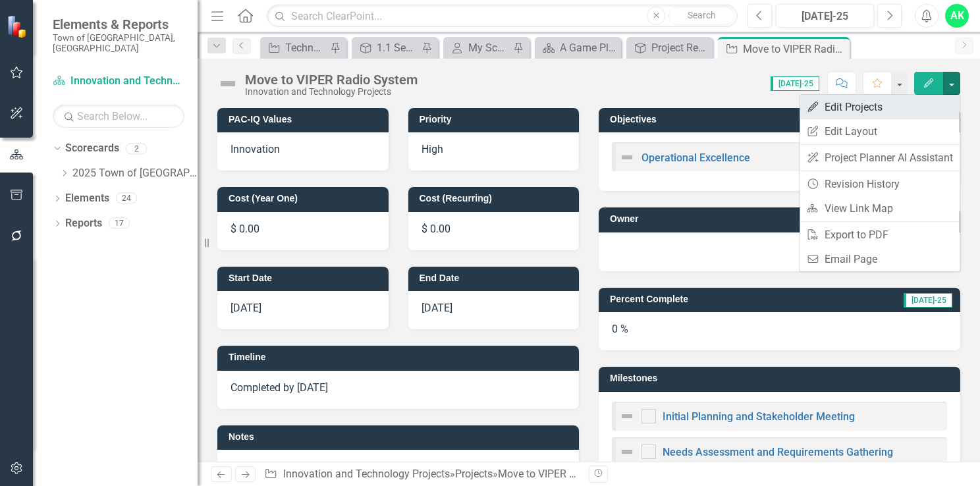 The image size is (980, 486). Describe the element at coordinates (387, 47) in the screenshot. I see `a: 1.1 Seek opportunities to enhance public trust by sharing information in an accessible, convenien...` at that location.